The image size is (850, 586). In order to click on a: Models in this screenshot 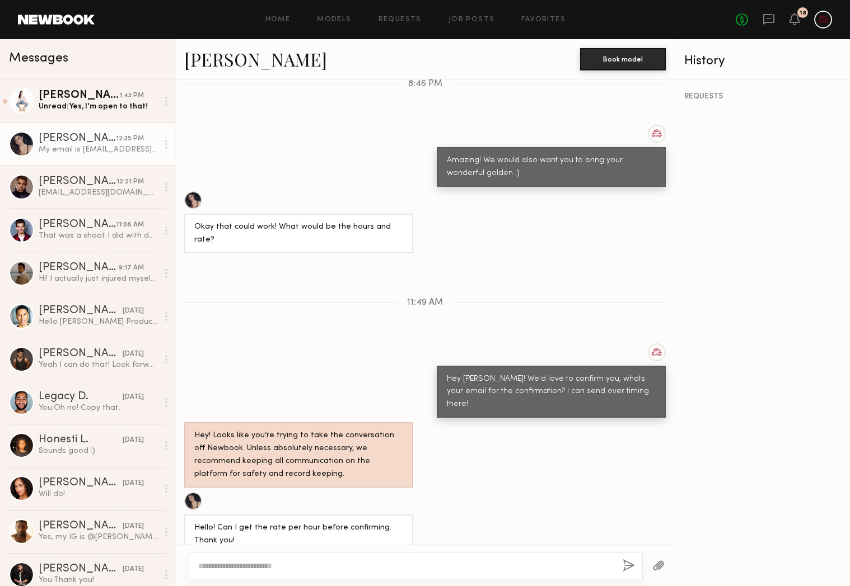, I will do `click(334, 20)`.